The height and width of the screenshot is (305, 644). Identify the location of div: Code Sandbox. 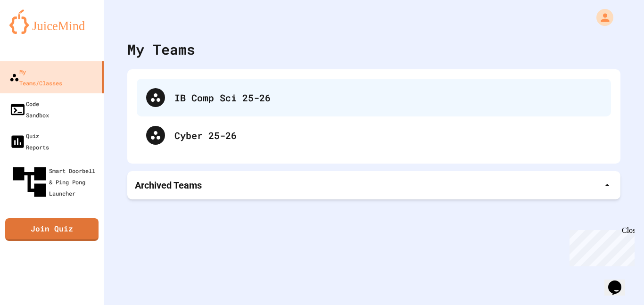
(30, 109).